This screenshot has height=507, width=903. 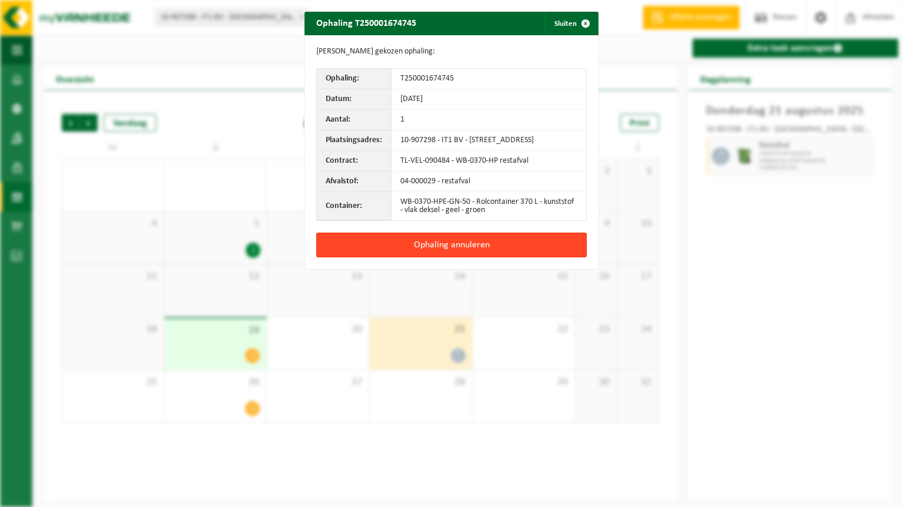 What do you see at coordinates (489, 161) in the screenshot?
I see `td: TL-VEL-090484 - WB-0370-HP restafval` at bounding box center [489, 161].